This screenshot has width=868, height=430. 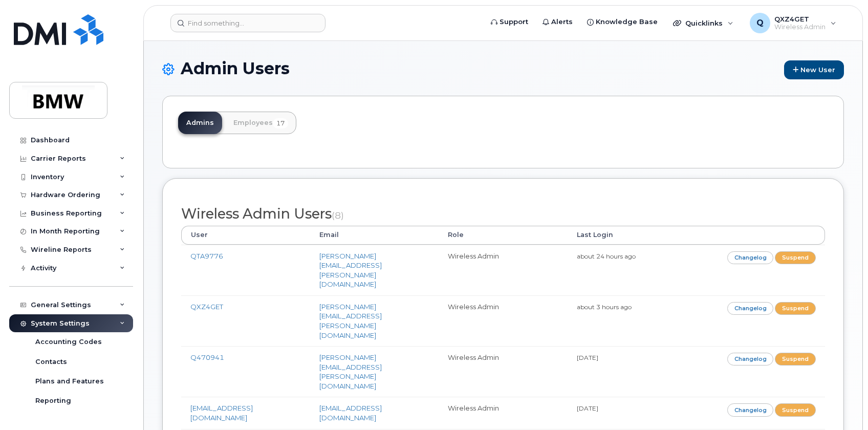 I want to click on small: about 24 hours ago, so click(x=606, y=256).